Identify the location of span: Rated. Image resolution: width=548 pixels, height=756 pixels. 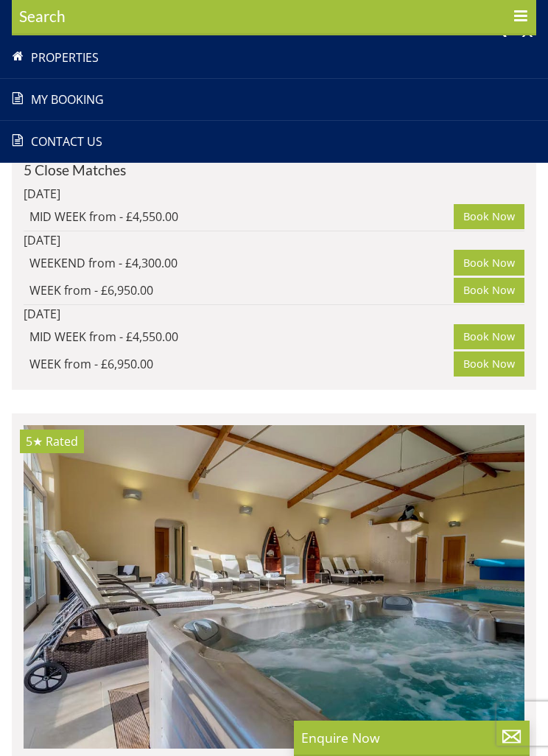
(62, 442).